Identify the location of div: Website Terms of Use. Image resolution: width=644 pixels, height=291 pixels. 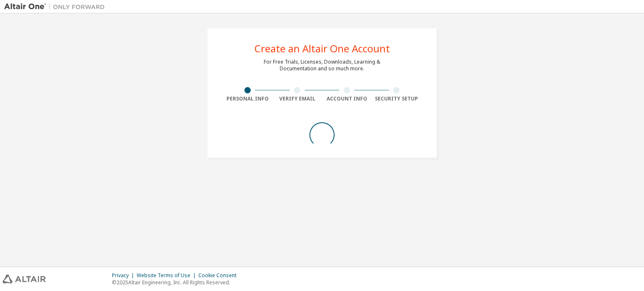
(168, 276).